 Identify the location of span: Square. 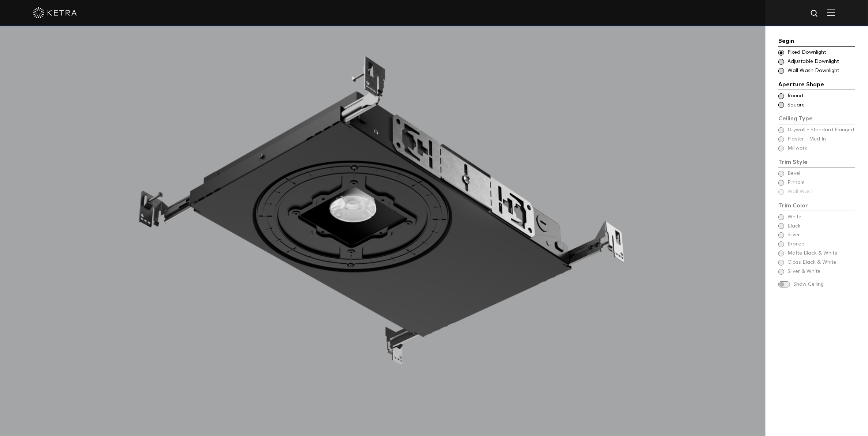
(821, 106).